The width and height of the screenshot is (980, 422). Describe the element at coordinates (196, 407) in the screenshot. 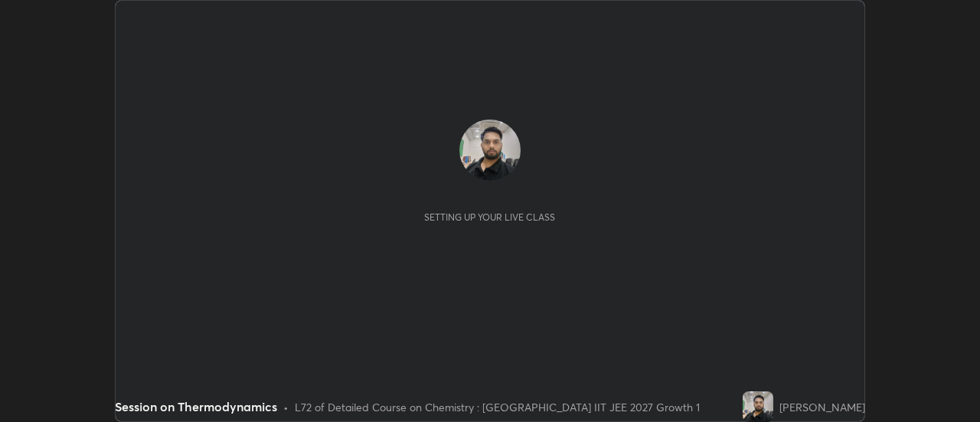

I see `div: Session on Thermodynamics` at that location.